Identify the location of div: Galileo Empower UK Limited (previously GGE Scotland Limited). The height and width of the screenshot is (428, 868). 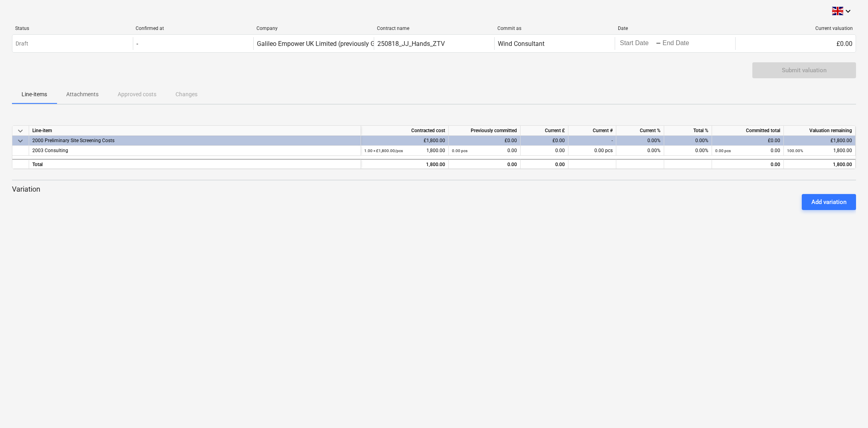
(346, 43).